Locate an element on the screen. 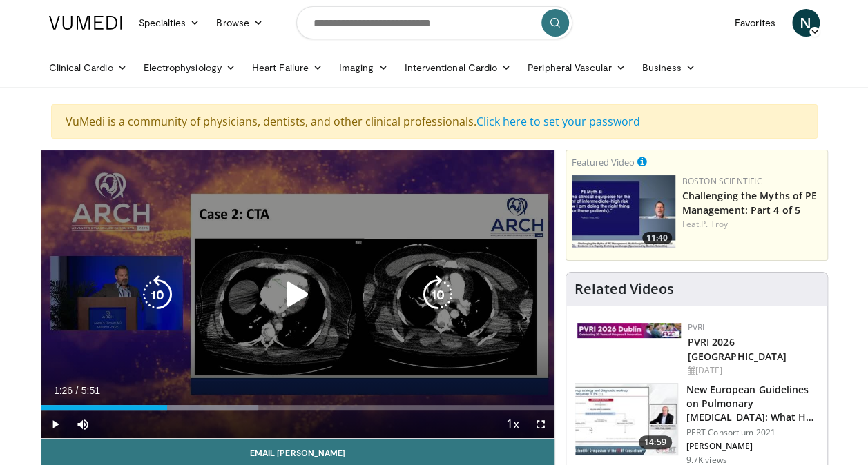 The width and height of the screenshot is (868, 465). a: Click here to set your password is located at coordinates (558, 121).